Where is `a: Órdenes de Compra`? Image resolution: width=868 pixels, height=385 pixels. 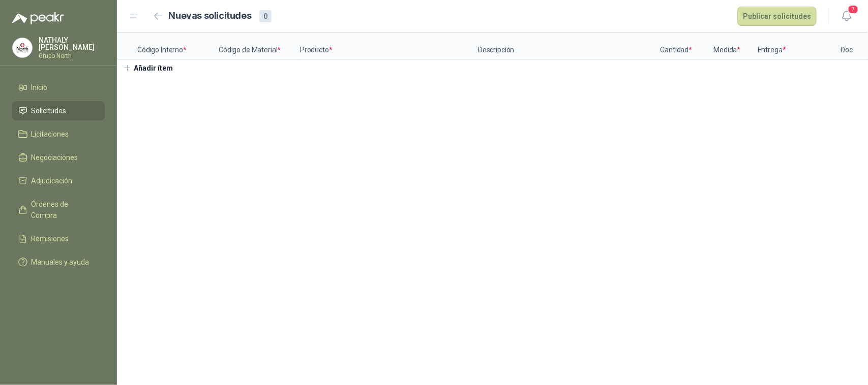
a: Órdenes de Compra is located at coordinates (59, 210).